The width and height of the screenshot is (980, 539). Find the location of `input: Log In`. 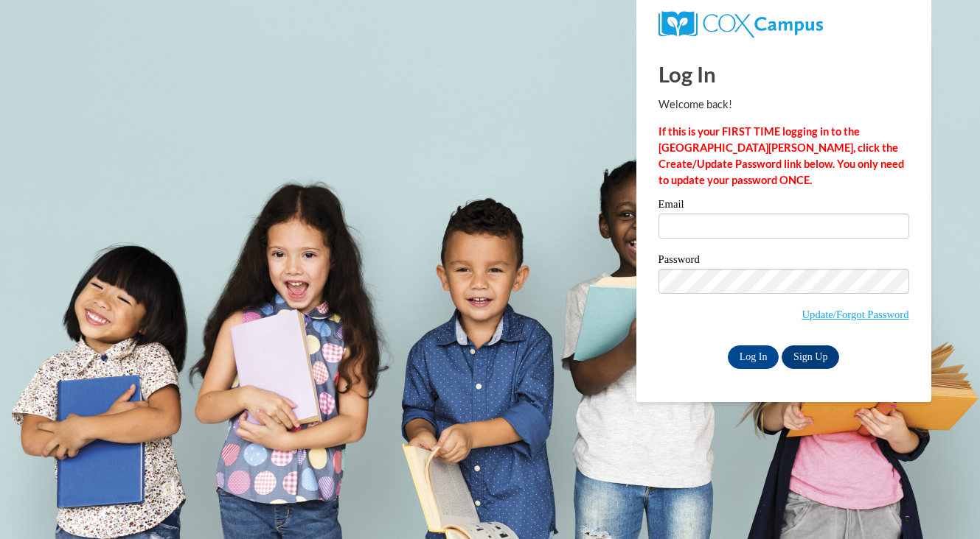

input: Log In is located at coordinates (754, 357).